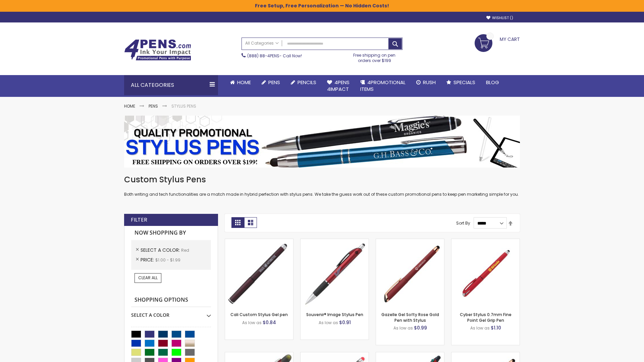  Describe the element at coordinates (304, 83) in the screenshot. I see `a: Pencils` at that location.